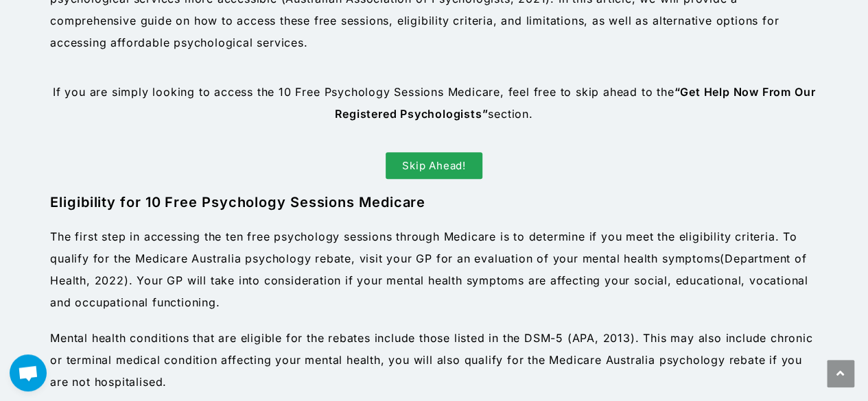 This screenshot has height=401, width=868. I want to click on h2: Eligibility for 10 Free Psychology Sessions Medicare, so click(433, 202).